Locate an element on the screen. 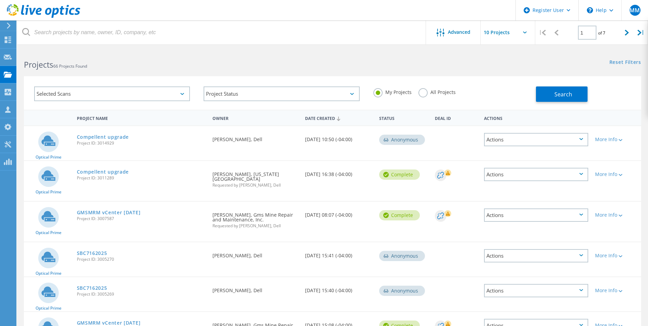  div: Deal Id is located at coordinates (456, 118).